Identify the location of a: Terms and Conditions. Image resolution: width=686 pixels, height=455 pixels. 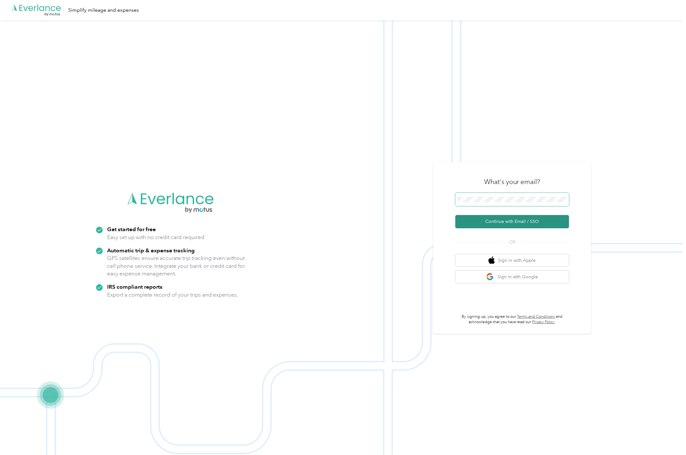
(536, 316).